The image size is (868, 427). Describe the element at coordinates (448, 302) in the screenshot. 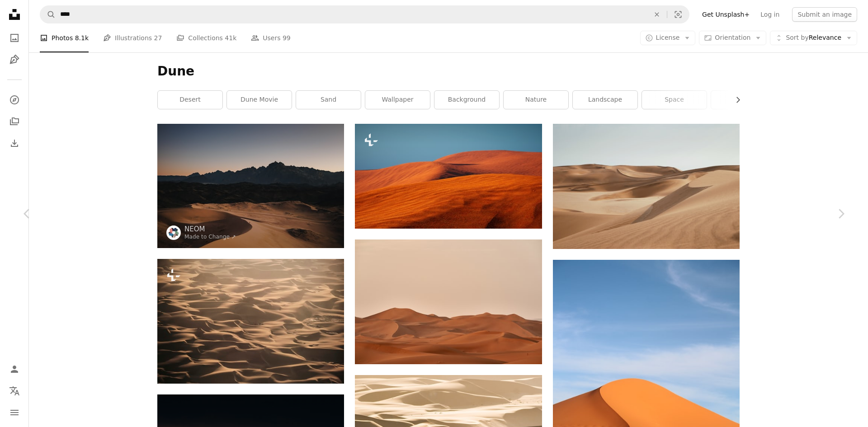

I see `a: dessert field` at that location.